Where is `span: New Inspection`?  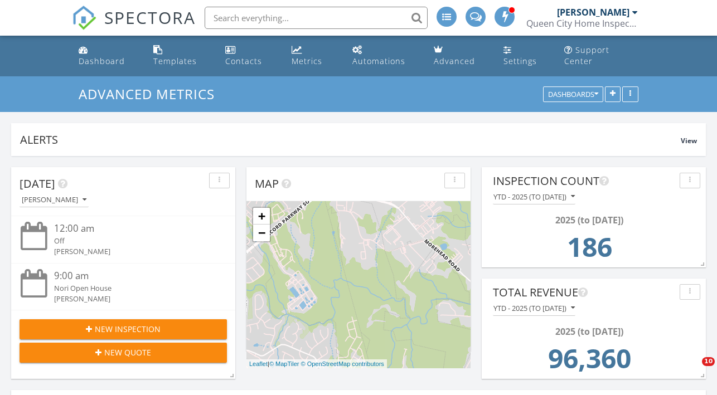
span: New Inspection is located at coordinates (128, 329).